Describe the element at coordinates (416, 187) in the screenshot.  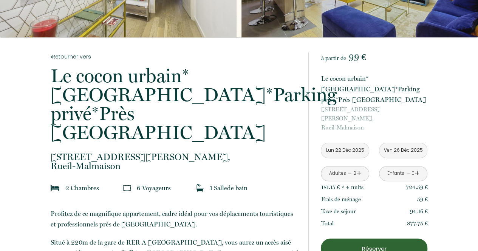
I see `p: 724.59 €` at that location.